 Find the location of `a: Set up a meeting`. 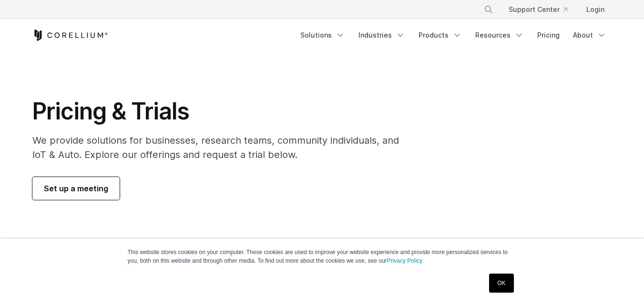

a: Set up a meeting is located at coordinates (76, 188).